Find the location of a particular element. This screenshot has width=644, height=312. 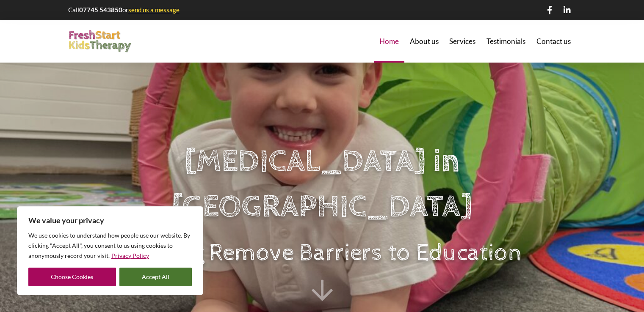

a: Home is located at coordinates (389, 41).